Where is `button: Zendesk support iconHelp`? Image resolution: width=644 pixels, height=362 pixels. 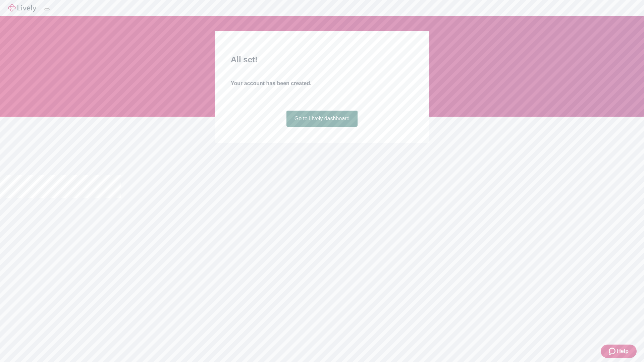
button: Zendesk support iconHelp is located at coordinates (619, 351).